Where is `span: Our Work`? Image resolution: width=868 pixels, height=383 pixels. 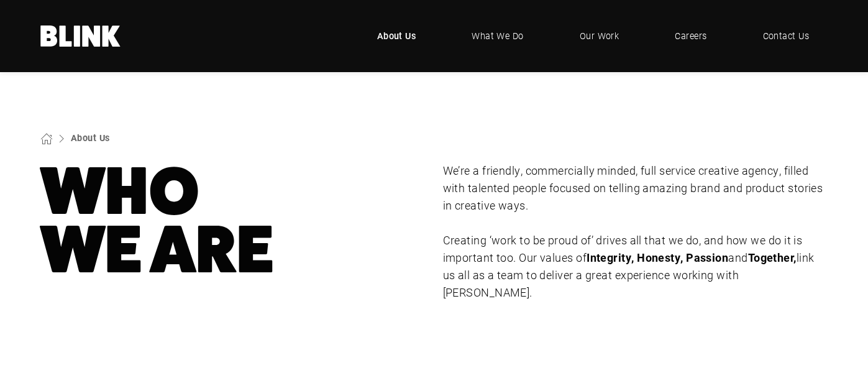
span: Our Work is located at coordinates (599, 36).